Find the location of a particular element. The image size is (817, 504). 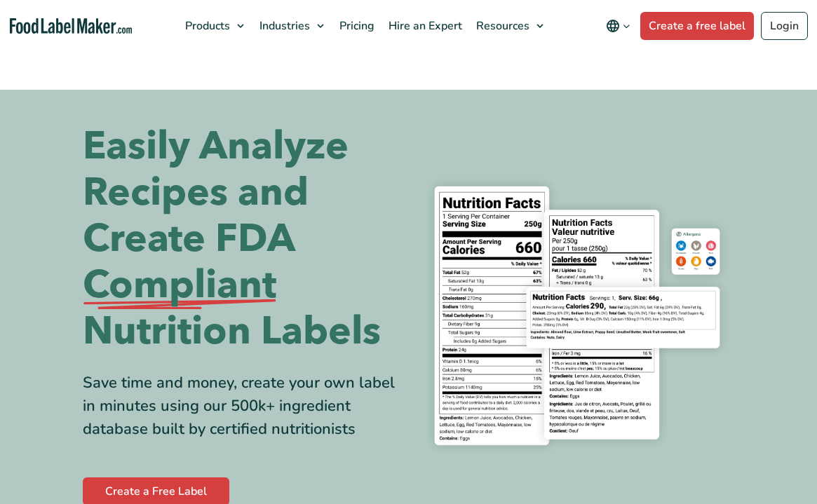

span: Products is located at coordinates (206, 26).